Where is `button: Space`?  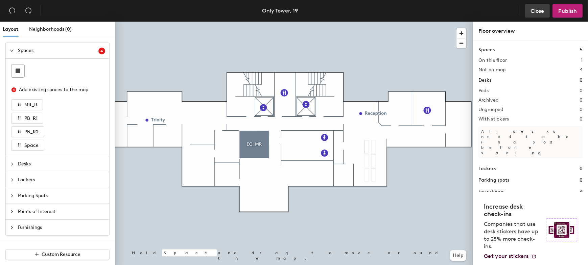
button: Space is located at coordinates (28, 145).